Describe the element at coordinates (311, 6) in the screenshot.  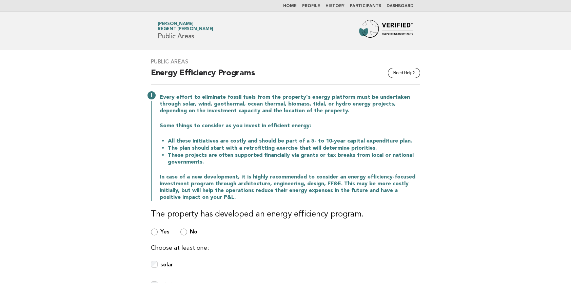
I see `a: Profile` at that location.